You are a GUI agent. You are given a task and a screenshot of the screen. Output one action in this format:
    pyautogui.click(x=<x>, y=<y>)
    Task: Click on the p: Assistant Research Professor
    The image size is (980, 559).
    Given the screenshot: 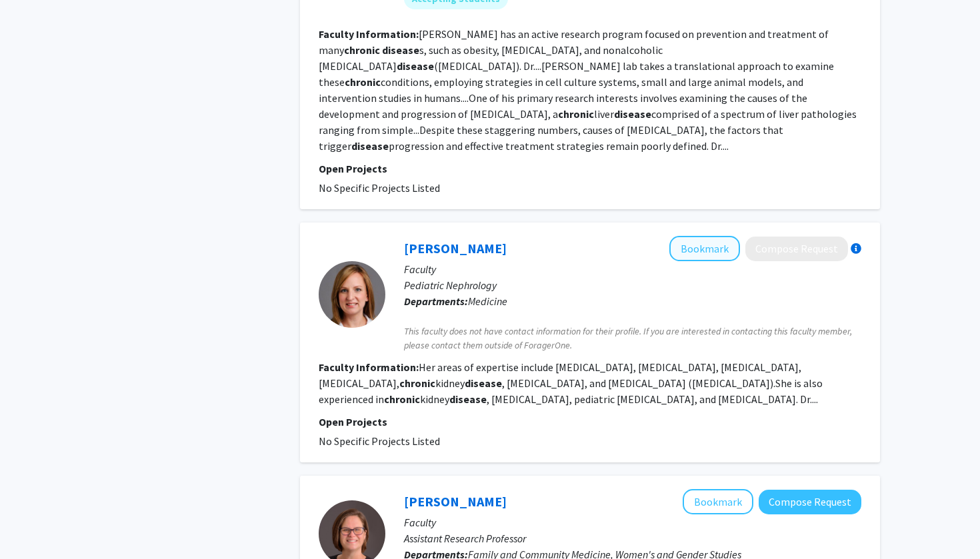 What is the action you would take?
    pyautogui.click(x=632, y=538)
    